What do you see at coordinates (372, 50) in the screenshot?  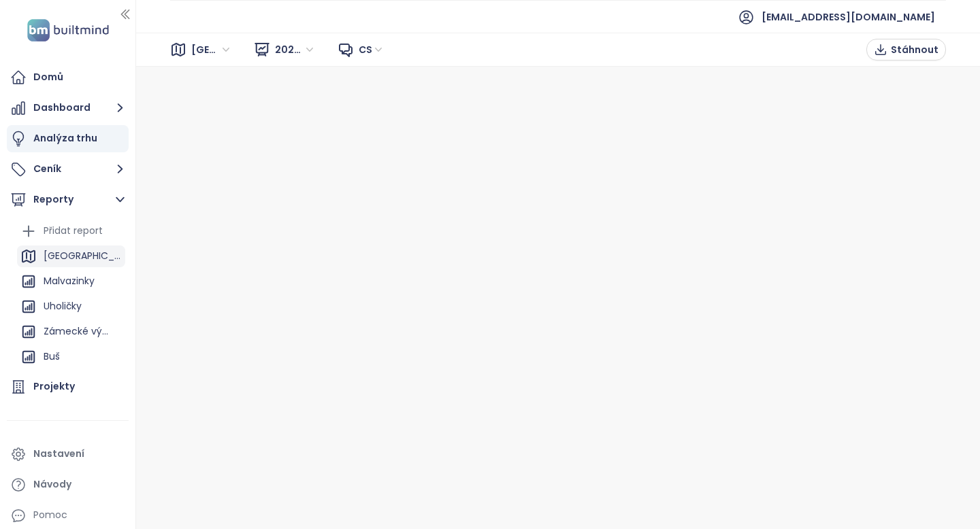 I see `span: cs` at bounding box center [372, 50].